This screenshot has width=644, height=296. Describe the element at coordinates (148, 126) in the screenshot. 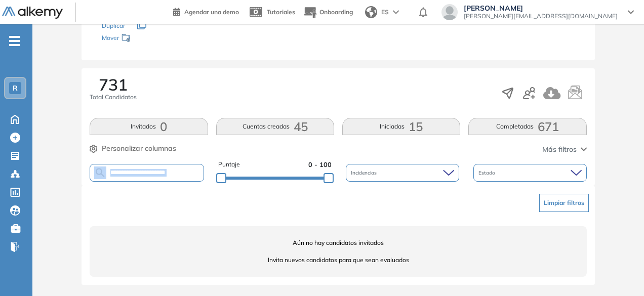

I see `button: Invitados0` at that location.